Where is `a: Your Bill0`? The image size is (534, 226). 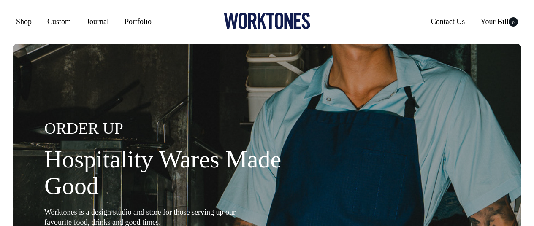 a: Your Bill0 is located at coordinates (499, 22).